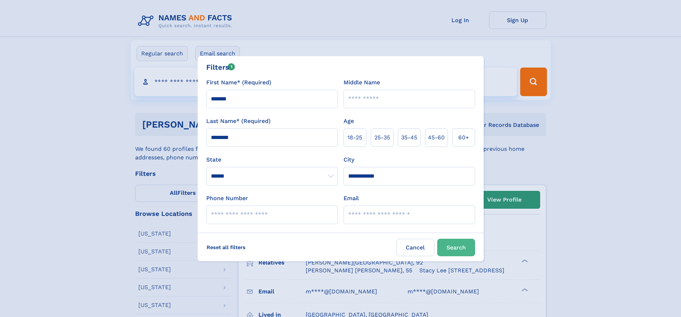  What do you see at coordinates (239, 83) in the screenshot?
I see `label: First Name* (Required)` at bounding box center [239, 83].